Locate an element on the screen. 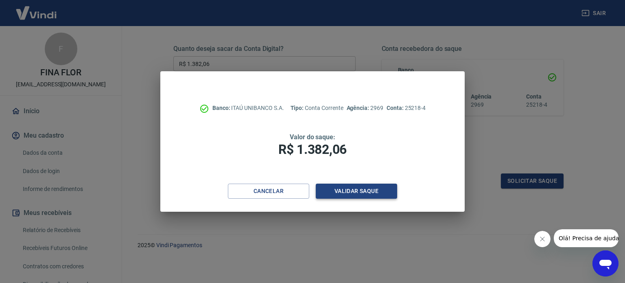 The width and height of the screenshot is (625, 283). p: 2969 is located at coordinates (365, 108).